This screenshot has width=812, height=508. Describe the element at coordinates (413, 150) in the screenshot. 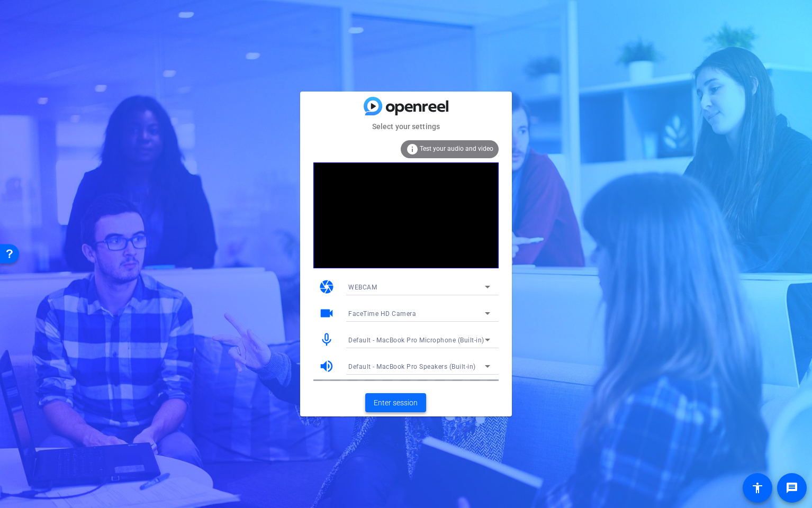

I see `mat-icon: info` at that location.